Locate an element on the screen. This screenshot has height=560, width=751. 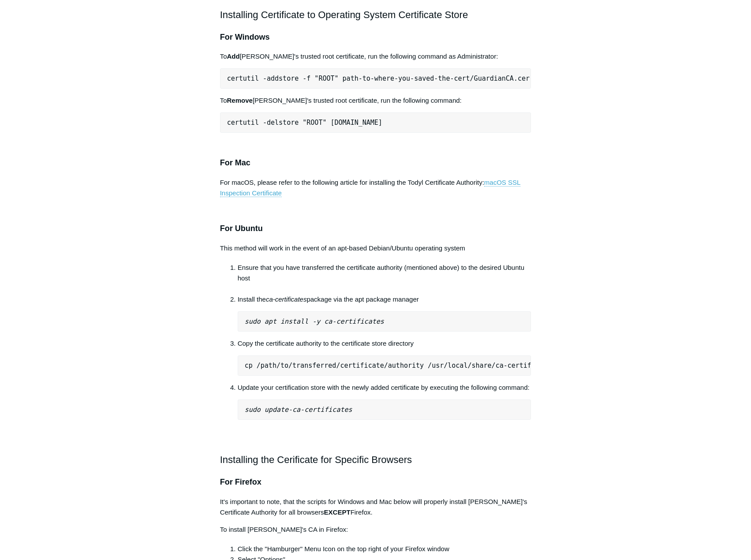
li: Update your certification store with the newly added certificate by executing the following command: is located at coordinates (384, 401).